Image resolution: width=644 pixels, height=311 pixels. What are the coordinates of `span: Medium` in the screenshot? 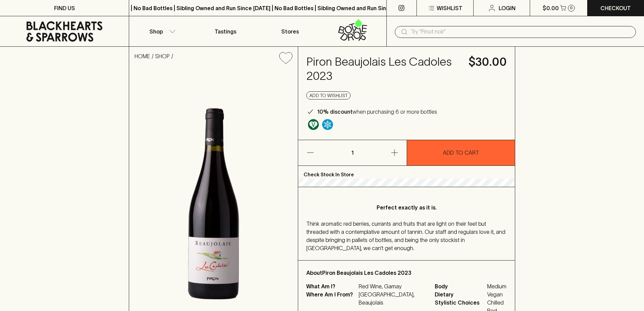 It's located at (497, 287).